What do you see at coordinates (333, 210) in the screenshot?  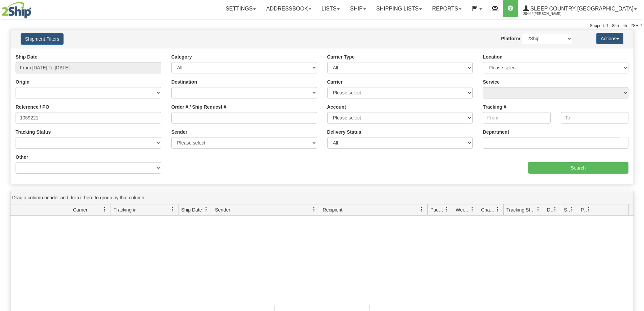 I see `span: Recipient` at bounding box center [333, 210].